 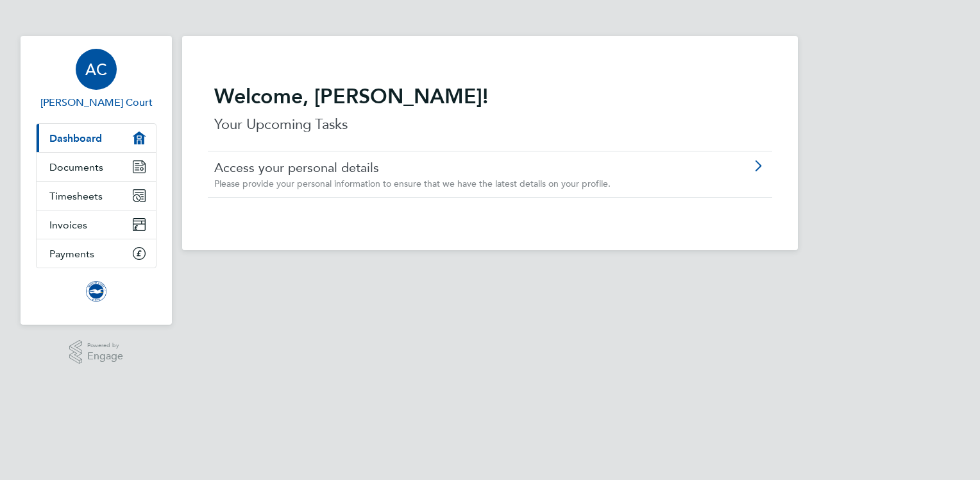 I want to click on span: Please provide your personal information to ensure that we have the latest details on your profile., so click(x=413, y=183).